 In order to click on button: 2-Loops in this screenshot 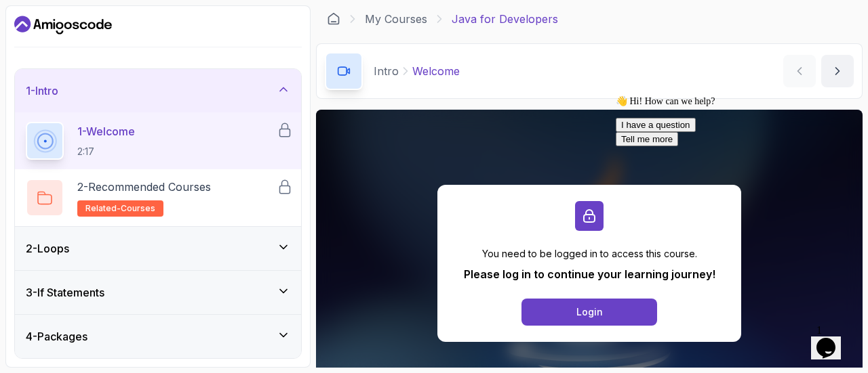, I will do `click(158, 249)`.